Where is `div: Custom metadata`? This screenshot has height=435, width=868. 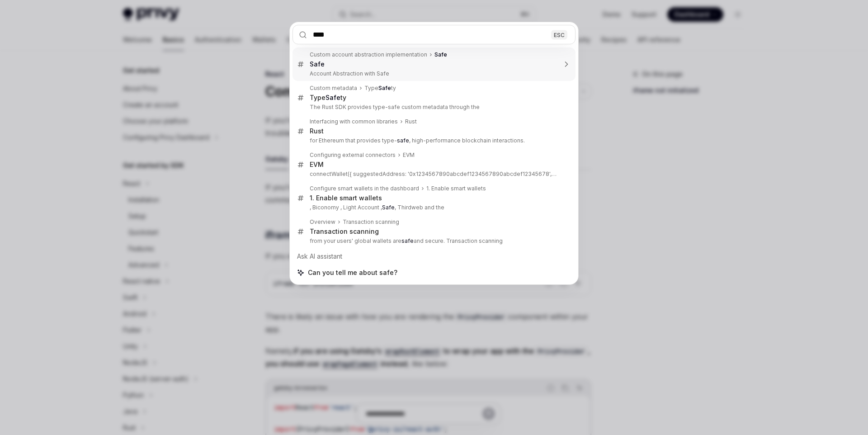 div: Custom metadata is located at coordinates (334, 88).